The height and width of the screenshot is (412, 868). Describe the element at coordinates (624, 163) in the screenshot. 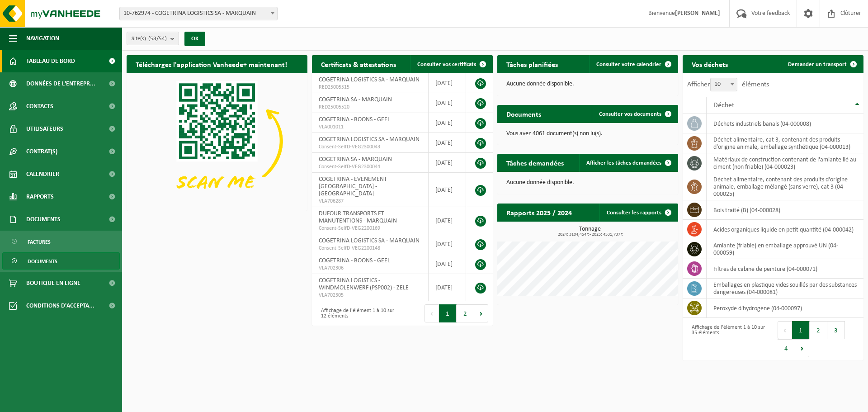

I see `span: Afficher les tâches demandées` at that location.